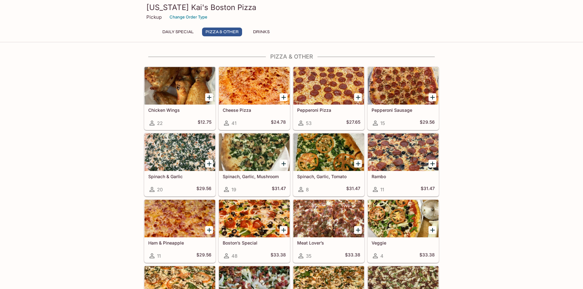 The width and height of the screenshot is (583, 289). I want to click on a: Cheese Pizza41$24.78, so click(254, 98).